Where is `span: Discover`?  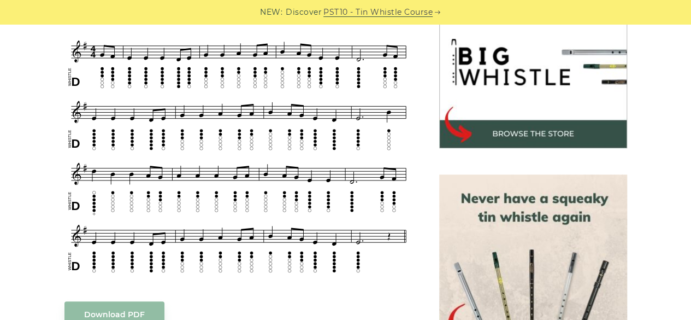
span: Discover is located at coordinates (304, 12).